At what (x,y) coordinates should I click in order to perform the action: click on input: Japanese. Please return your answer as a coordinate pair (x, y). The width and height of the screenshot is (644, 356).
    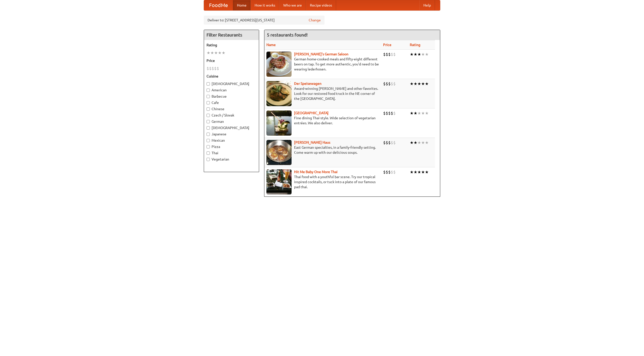
    Looking at the image, I should click on (208, 134).